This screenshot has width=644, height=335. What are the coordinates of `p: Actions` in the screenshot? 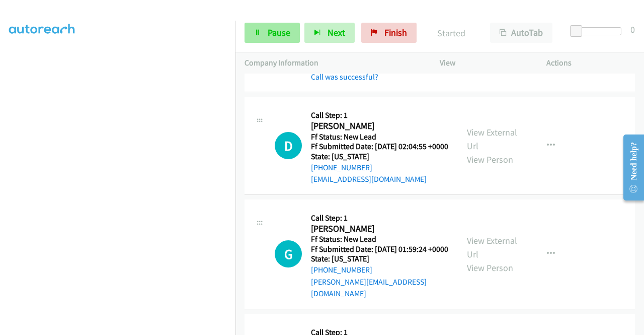 It's located at (591, 63).